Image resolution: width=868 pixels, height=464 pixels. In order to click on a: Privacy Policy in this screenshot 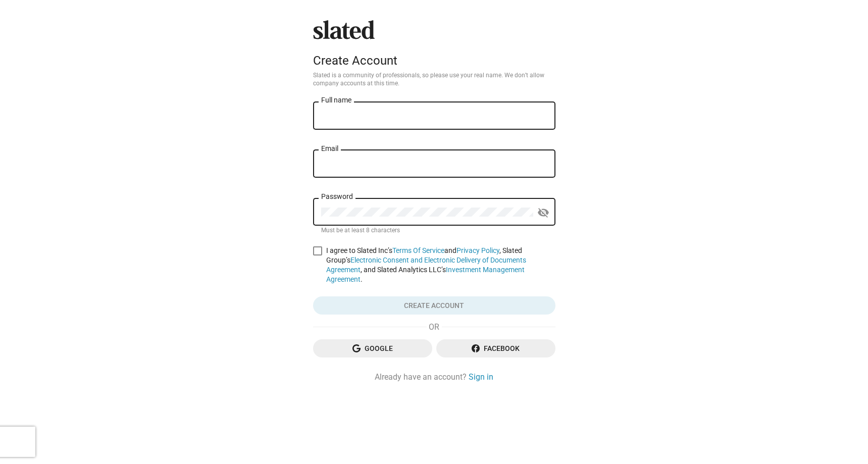, I will do `click(478, 250)`.